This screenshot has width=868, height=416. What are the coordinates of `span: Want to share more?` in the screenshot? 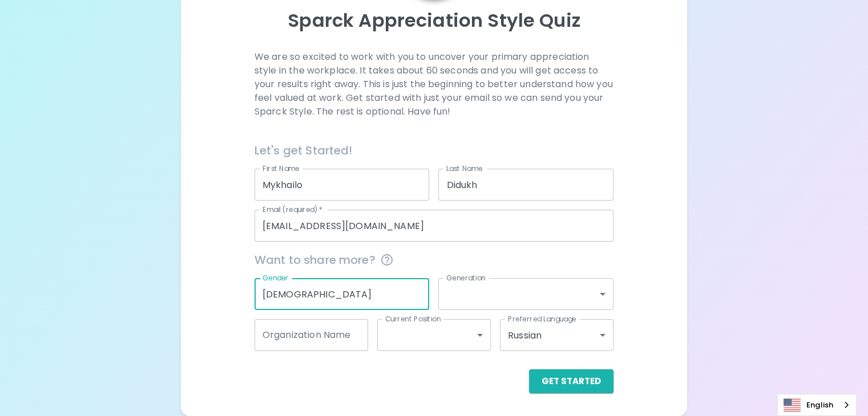 It's located at (434, 260).